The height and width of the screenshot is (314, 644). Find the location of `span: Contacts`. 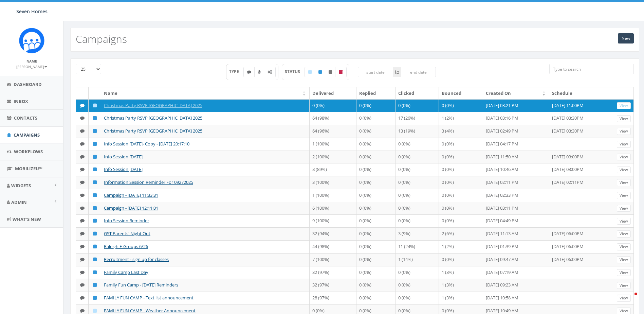

span: Contacts is located at coordinates (26, 118).